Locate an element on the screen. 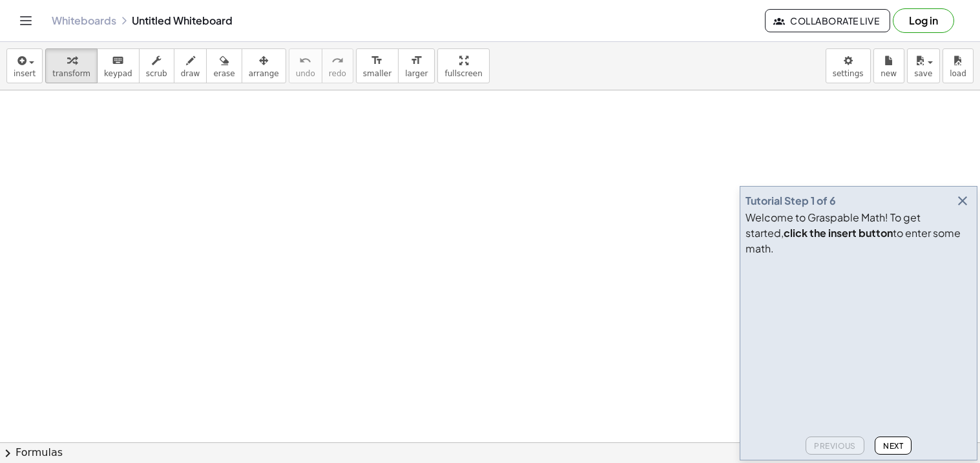 The width and height of the screenshot is (980, 463). span: keypad is located at coordinates (119, 74).